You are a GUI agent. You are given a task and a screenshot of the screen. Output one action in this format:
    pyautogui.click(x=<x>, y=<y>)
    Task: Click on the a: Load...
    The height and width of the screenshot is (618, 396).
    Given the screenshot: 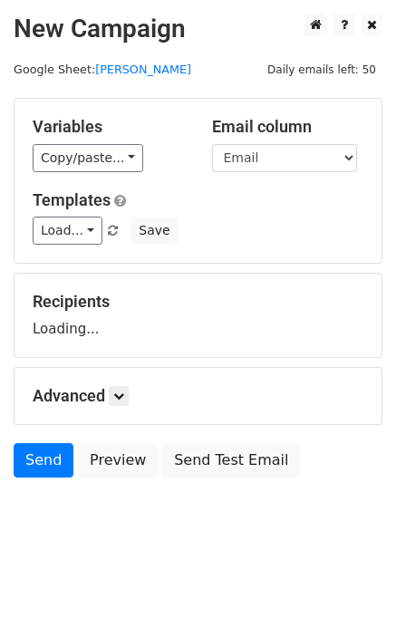 What is the action you would take?
    pyautogui.click(x=67, y=230)
    